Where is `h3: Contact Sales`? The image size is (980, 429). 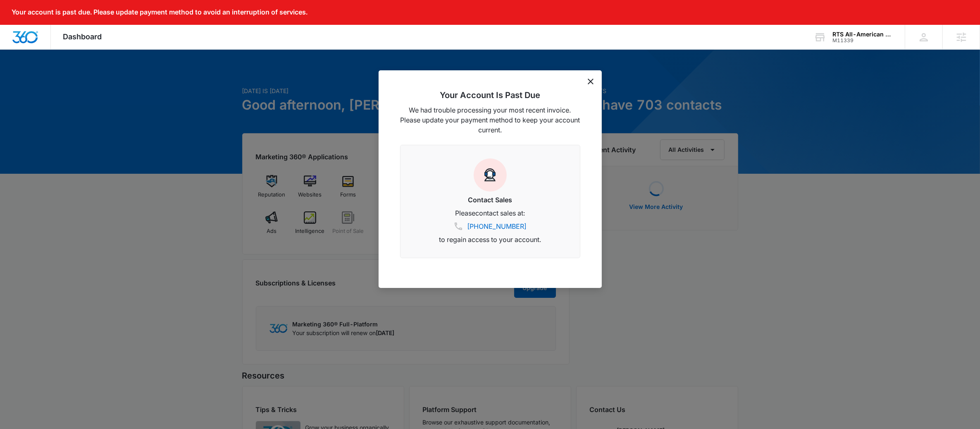
h3: Contact Sales is located at coordinates (490, 199).